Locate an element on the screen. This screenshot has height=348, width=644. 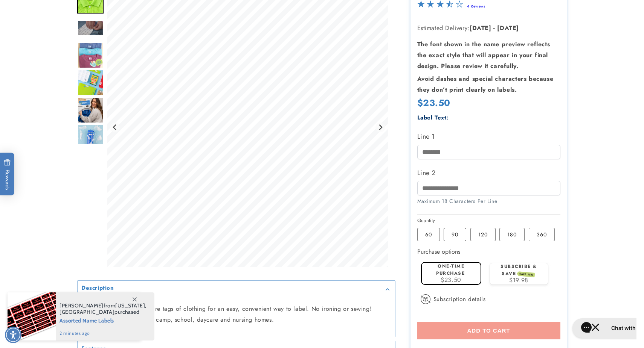
span: 2 minutes ago is located at coordinates (103, 333).